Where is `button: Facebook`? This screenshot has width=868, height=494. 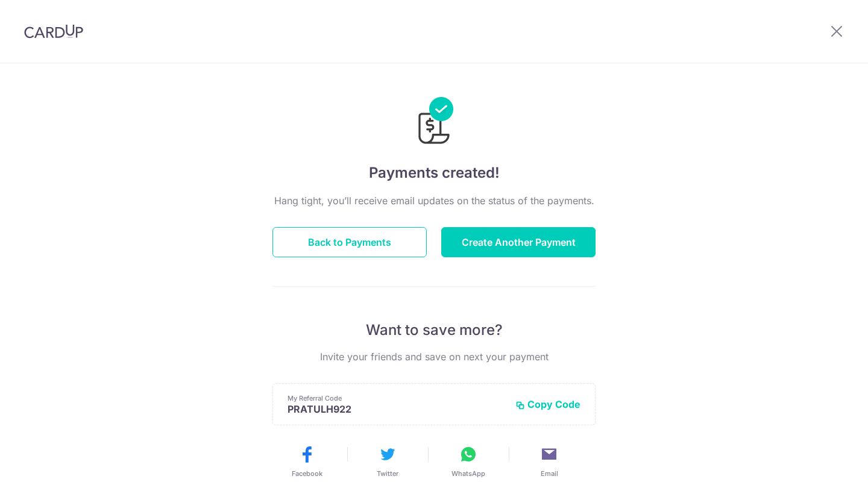 button: Facebook is located at coordinates (307, 461).